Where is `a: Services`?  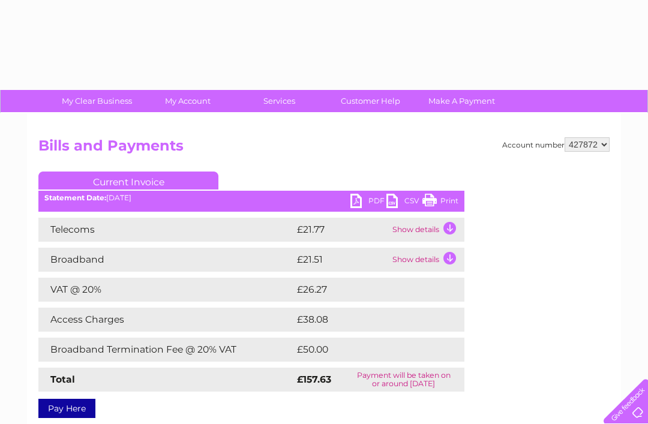
a: Services is located at coordinates (279, 101).